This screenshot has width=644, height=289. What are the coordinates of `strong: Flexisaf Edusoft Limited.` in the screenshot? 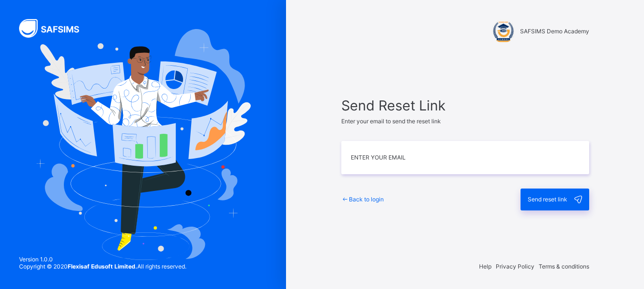 It's located at (103, 266).